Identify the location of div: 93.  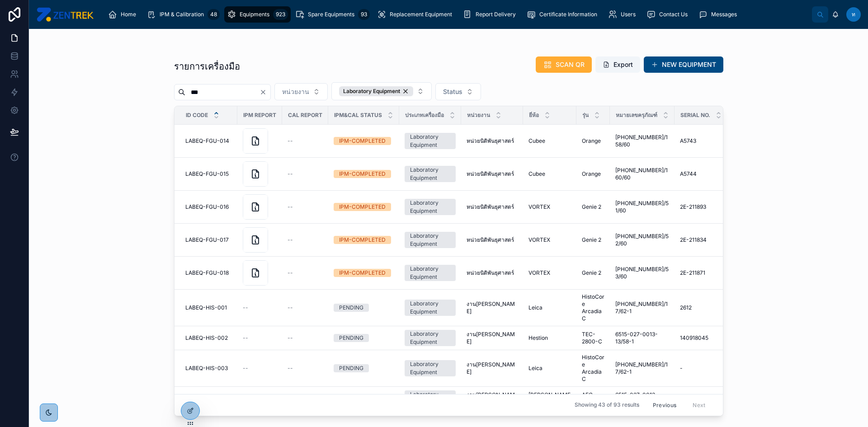
(364, 14).